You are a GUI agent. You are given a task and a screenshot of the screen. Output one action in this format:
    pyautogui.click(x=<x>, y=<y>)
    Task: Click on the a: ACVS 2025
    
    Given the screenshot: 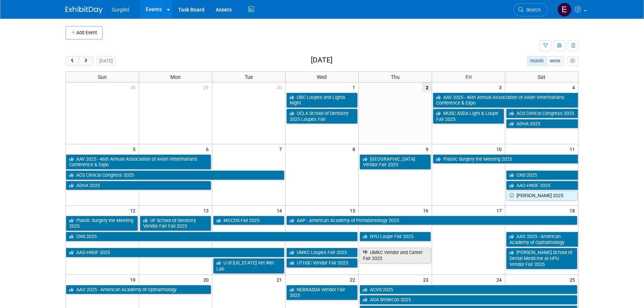 What is the action you would take?
    pyautogui.click(x=468, y=290)
    